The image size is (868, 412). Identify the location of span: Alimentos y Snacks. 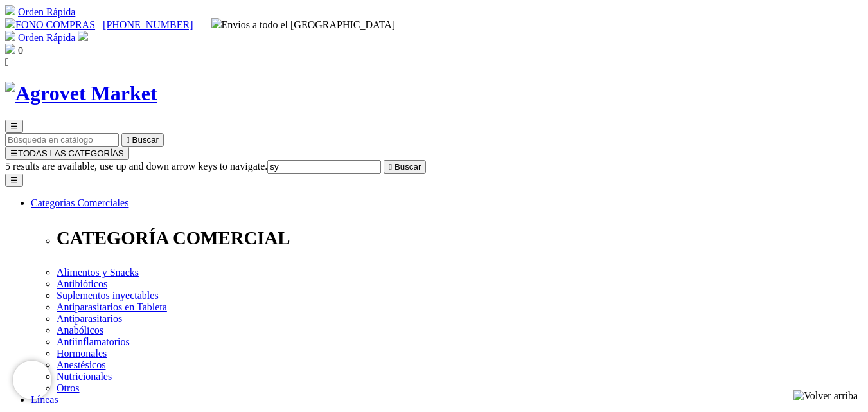
(98, 272).